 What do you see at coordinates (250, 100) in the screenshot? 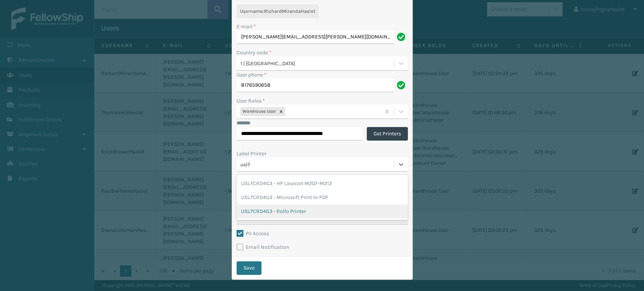
I see `label: User Roles` at bounding box center [250, 100].